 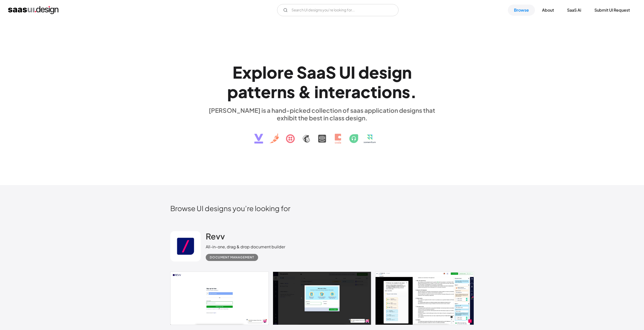 What do you see at coordinates (521, 10) in the screenshot?
I see `a: Browse` at bounding box center [521, 10].